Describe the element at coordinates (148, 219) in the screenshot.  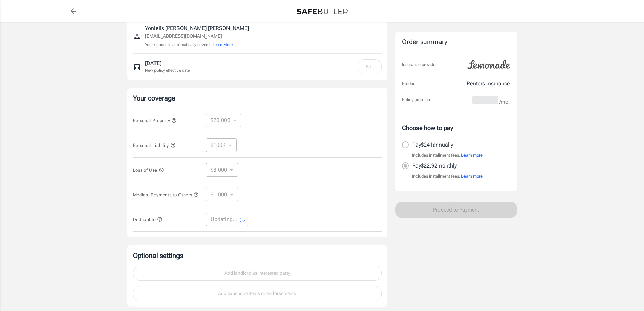
I see `span: Deductible` at that location.